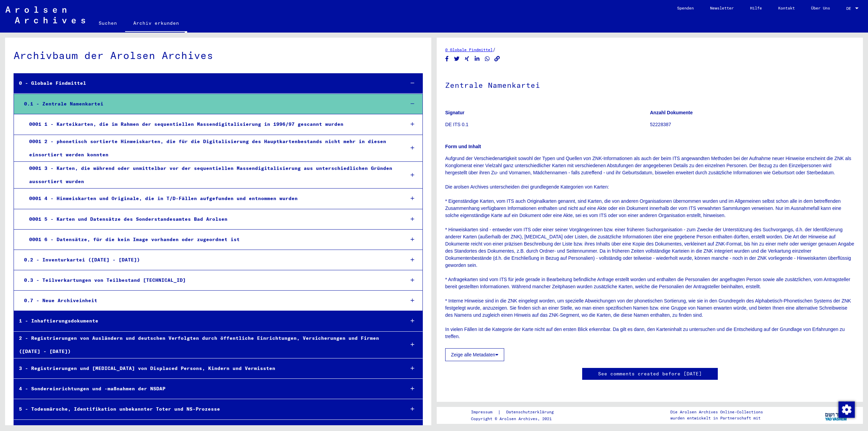  Describe the element at coordinates (206, 409) in the screenshot. I see `div: 5 - Todesmärsche, Identifikation unbekannter Toter und NS-Prozesse` at that location.